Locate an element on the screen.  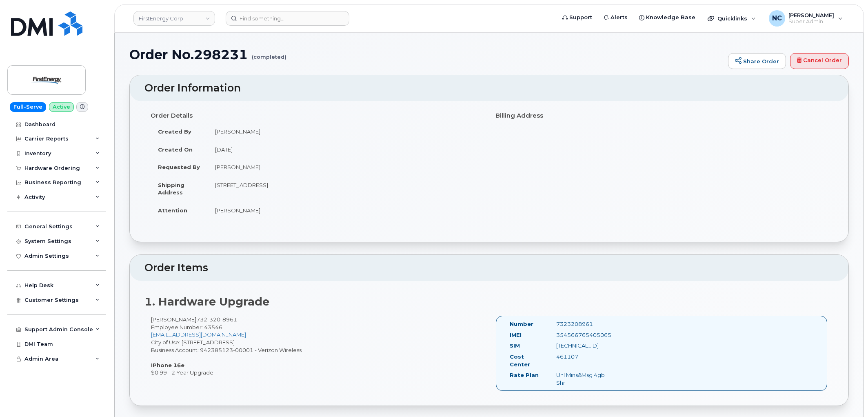
small: (completed) is located at coordinates (269, 53).